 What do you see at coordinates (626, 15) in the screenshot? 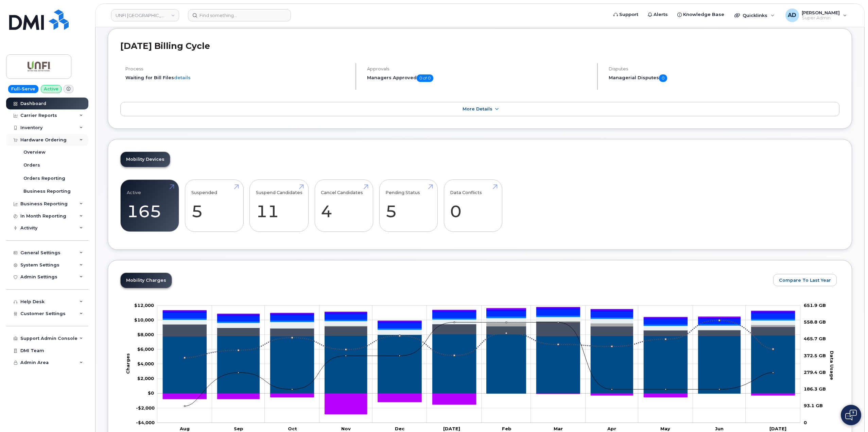
I see `a: Support` at bounding box center [626, 15].